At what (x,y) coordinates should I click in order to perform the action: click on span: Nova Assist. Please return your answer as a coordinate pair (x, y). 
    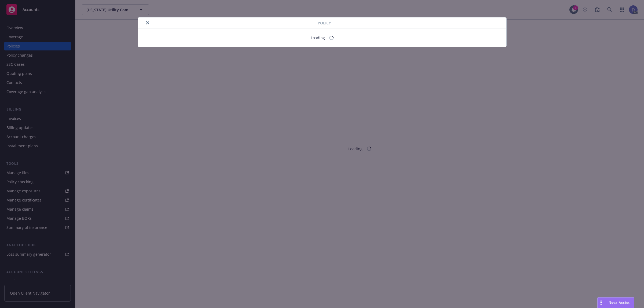
    Looking at the image, I should click on (619, 303).